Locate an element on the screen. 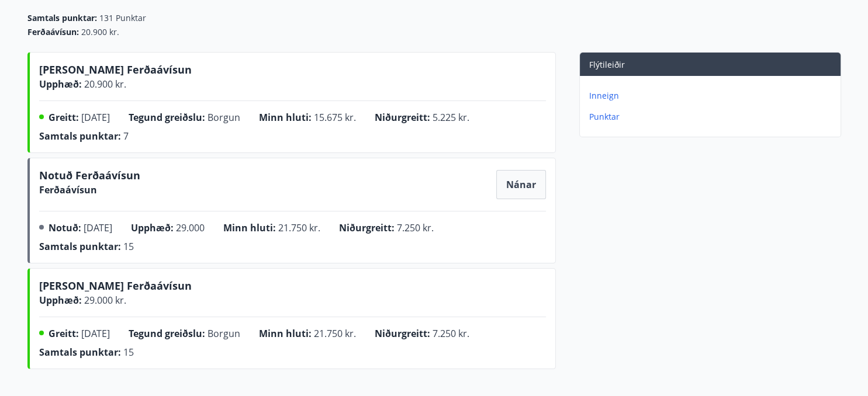 This screenshot has width=868, height=396. span: 29.000 is located at coordinates (190, 228).